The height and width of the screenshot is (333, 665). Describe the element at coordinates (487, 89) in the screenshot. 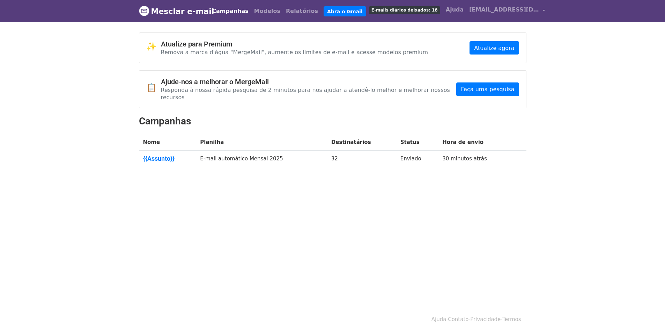

I see `a: Faça uma pesquisa` at that location.